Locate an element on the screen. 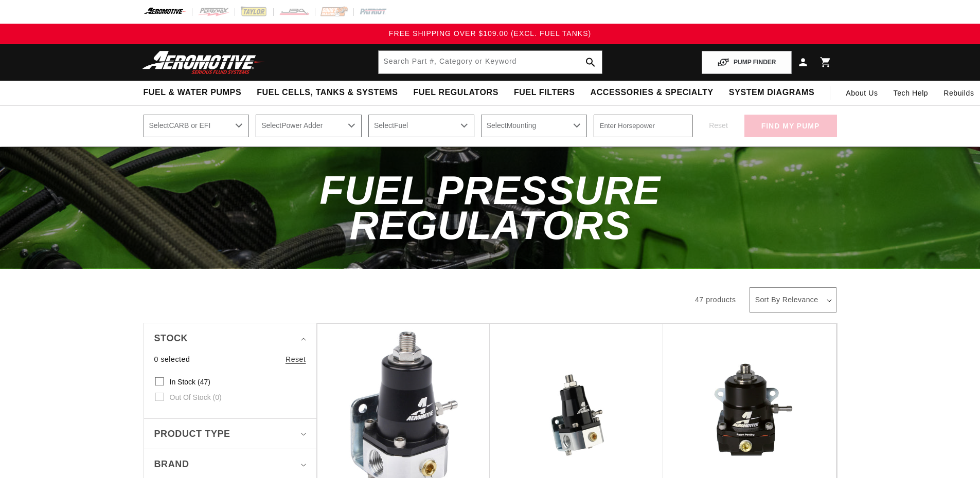 This screenshot has width=980, height=478. span: Fuel Cells, Tanks & Systems is located at coordinates (327, 93).